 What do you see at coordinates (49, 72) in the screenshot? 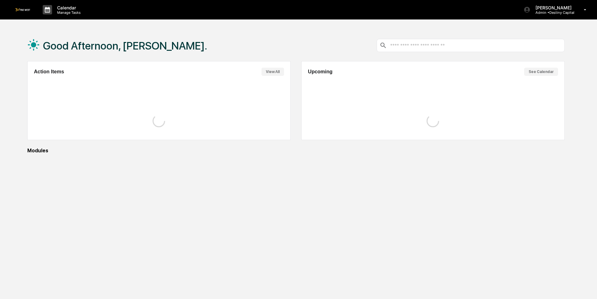
I see `h2: Action Items` at bounding box center [49, 72].